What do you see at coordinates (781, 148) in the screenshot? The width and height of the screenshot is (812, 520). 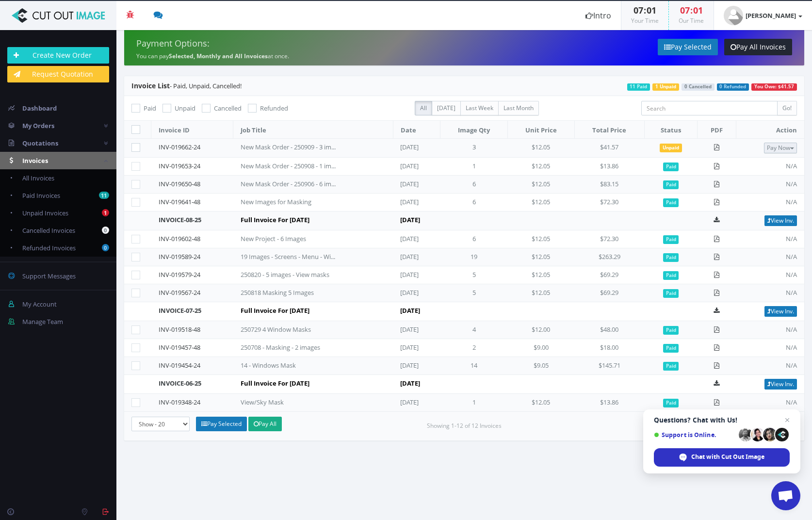 I see `button: Pay Now` at bounding box center [781, 148].